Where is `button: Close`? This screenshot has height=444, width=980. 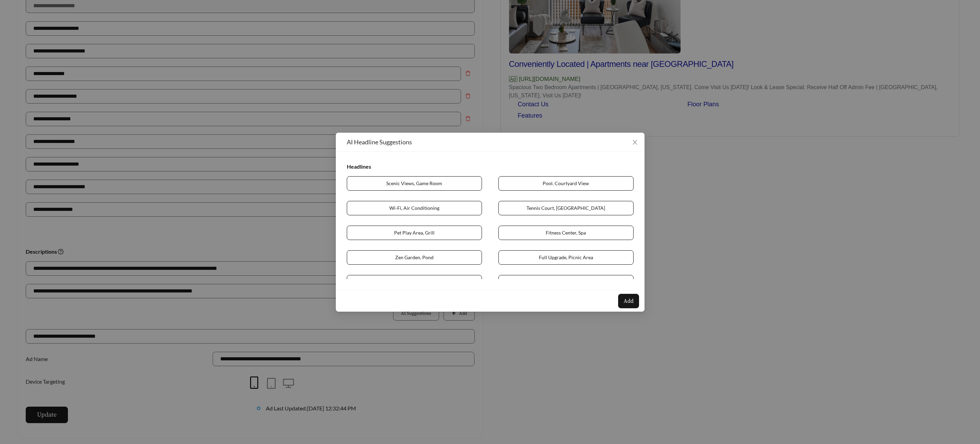
button: Close is located at coordinates (635, 142).